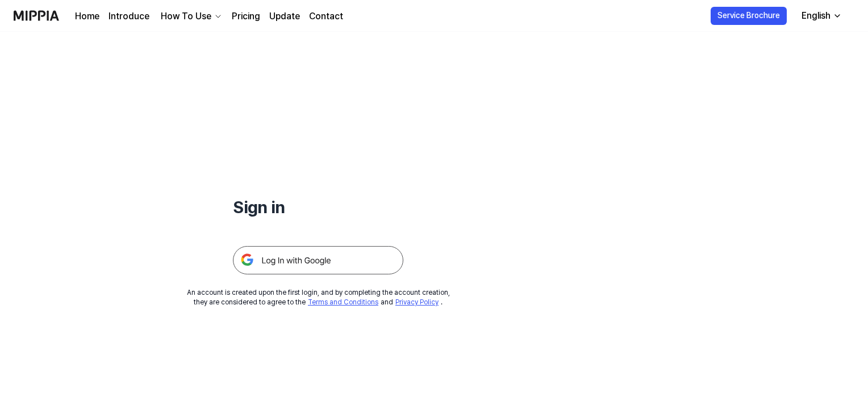  Describe the element at coordinates (417, 303) in the screenshot. I see `a: Privacy Policy` at that location.